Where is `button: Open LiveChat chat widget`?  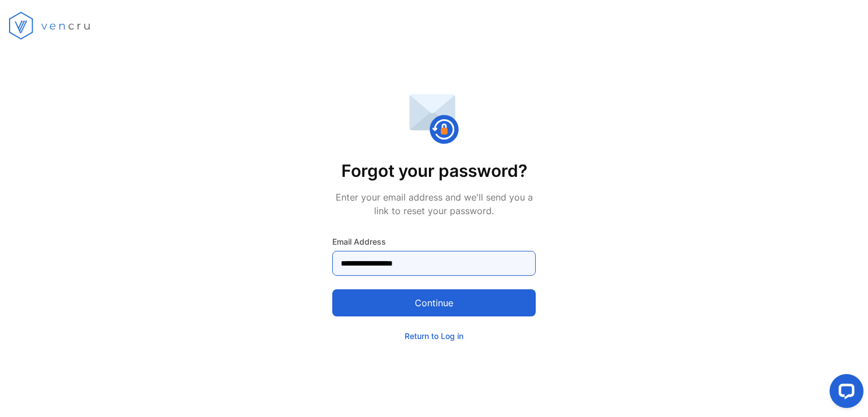 button: Open LiveChat chat widget is located at coordinates (26, 21).